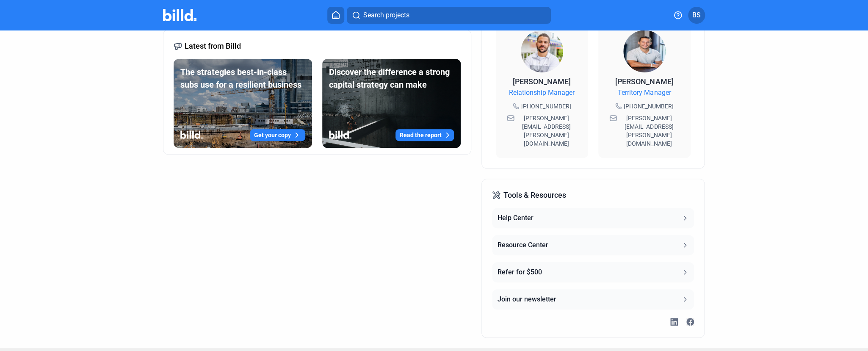 This screenshot has height=351, width=868. Describe the element at coordinates (522, 245) in the screenshot. I see `div: Resource Center` at that location.